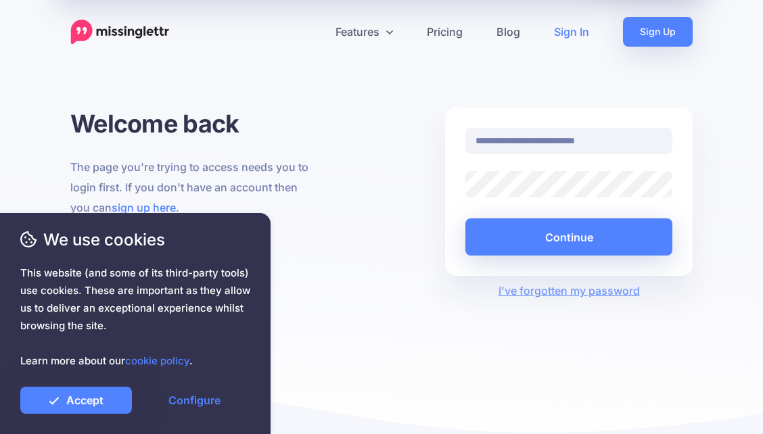 Image resolution: width=763 pixels, height=434 pixels. I want to click on h1: Welcome back, so click(194, 124).